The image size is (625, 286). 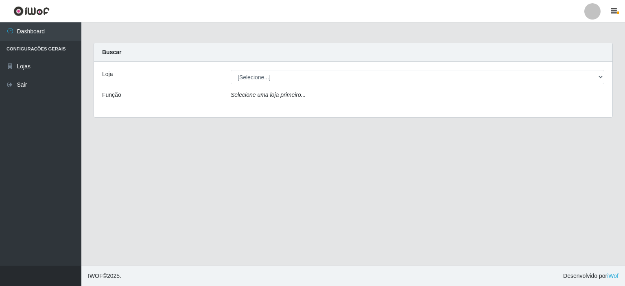 I want to click on a: iWof, so click(x=613, y=276).